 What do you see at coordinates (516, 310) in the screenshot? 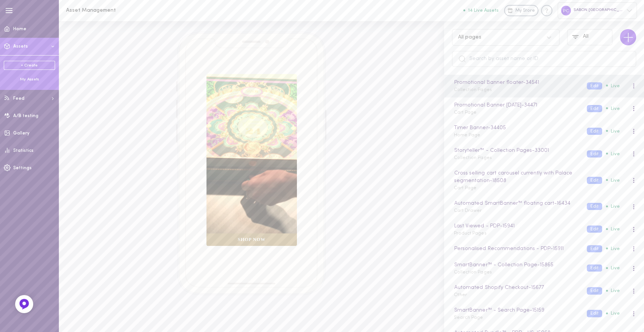
I see `div: SmartBanner™ - Search Page - 15159` at bounding box center [516, 310].